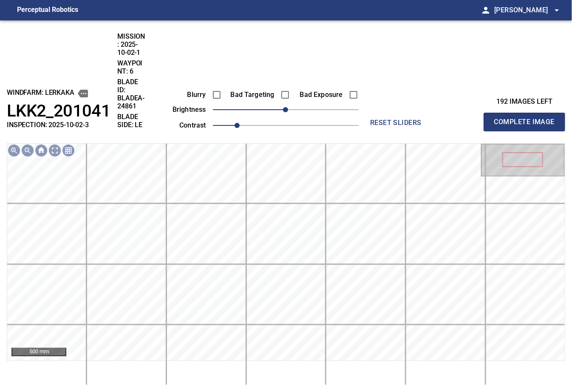  Describe the element at coordinates (182, 95) in the screenshot. I see `label: Blurry` at that location.